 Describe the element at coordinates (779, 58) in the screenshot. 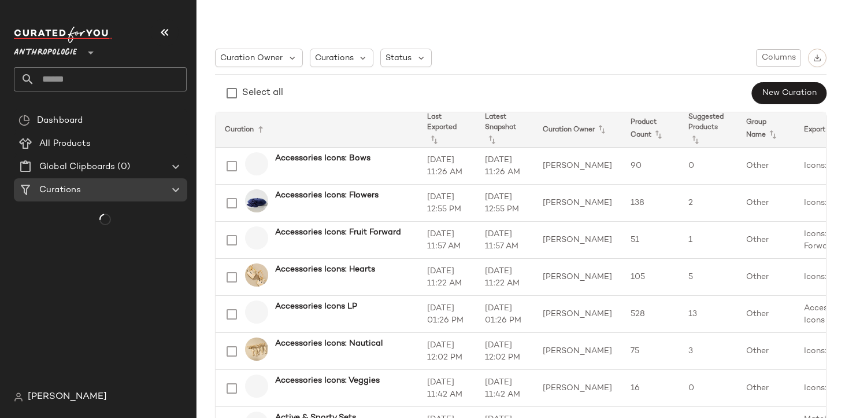

I see `span: Columns` at that location.